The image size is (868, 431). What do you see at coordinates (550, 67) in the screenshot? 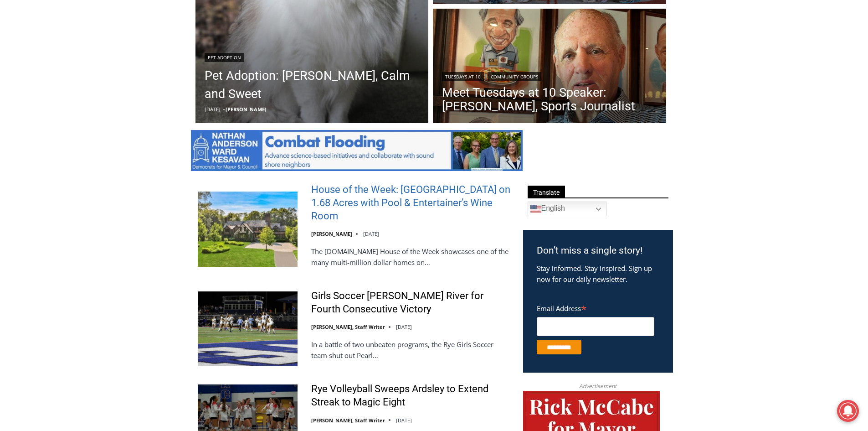
I see `a: Read More Meet Tuesdays at 10 Speaker: Mark Mulvoy, Sports Journalist` at bounding box center [550, 67].